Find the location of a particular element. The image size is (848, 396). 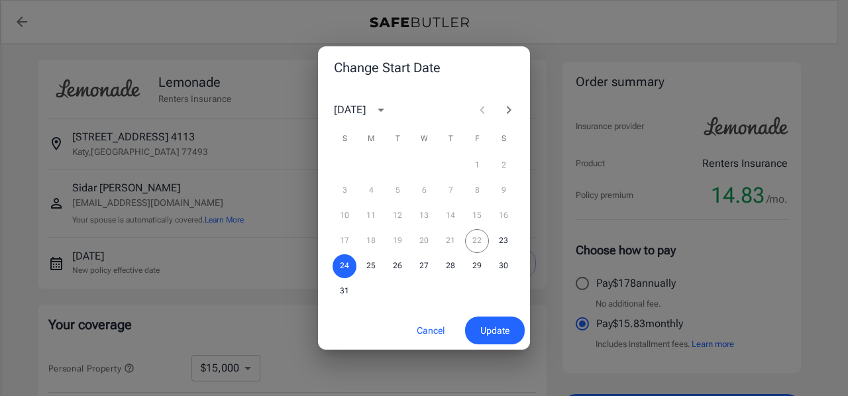

button: 31 is located at coordinates (344, 291).